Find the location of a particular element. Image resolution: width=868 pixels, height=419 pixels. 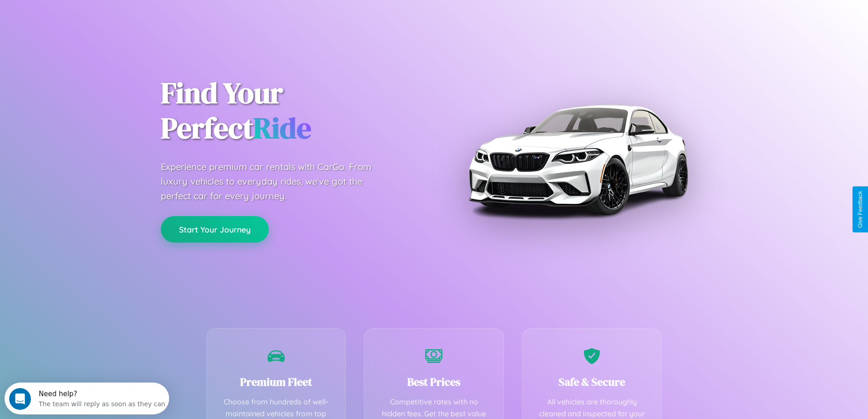

h1: Find Your Perfect is located at coordinates (290, 111).